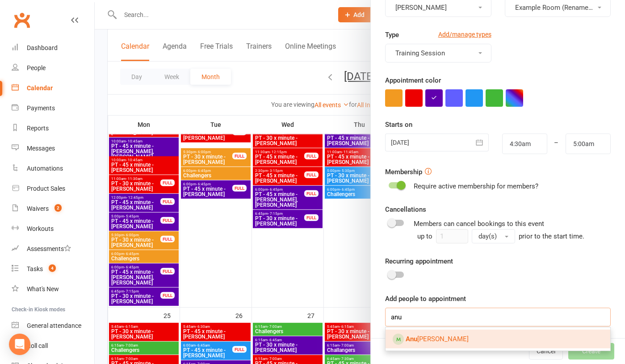  I want to click on a: Dashboard, so click(53, 47).